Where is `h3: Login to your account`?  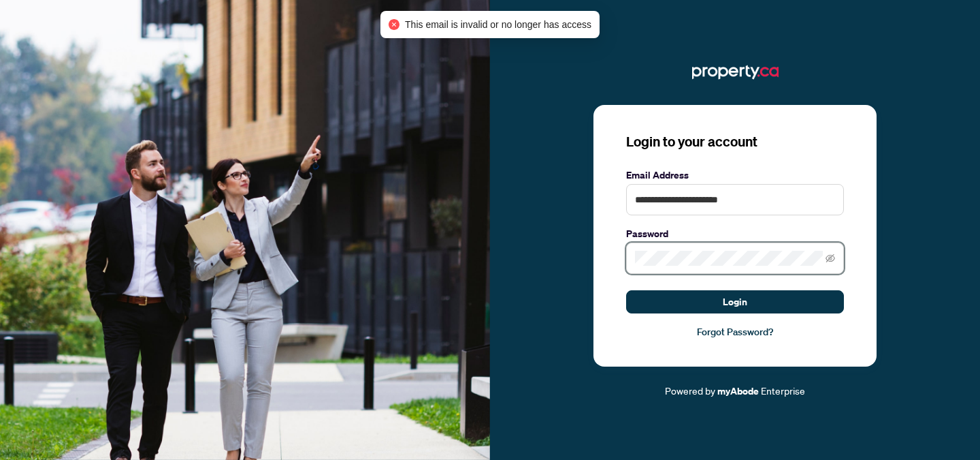
h3: Login to your account is located at coordinates (735, 141).